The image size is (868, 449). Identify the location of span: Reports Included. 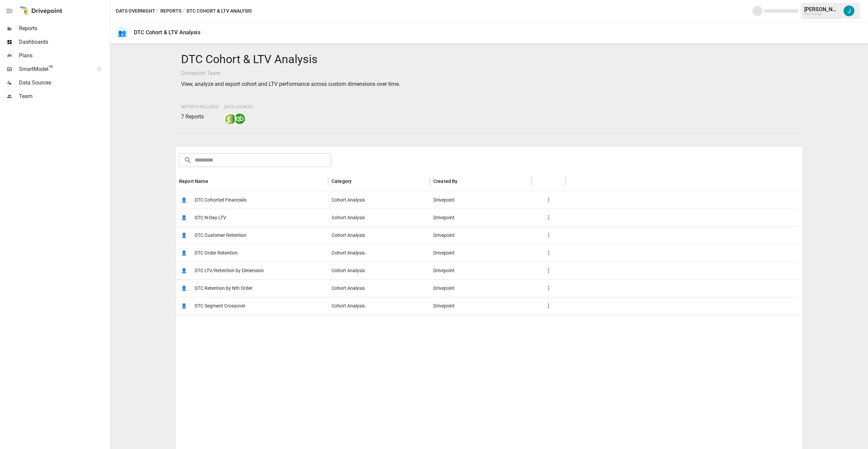
(200, 107).